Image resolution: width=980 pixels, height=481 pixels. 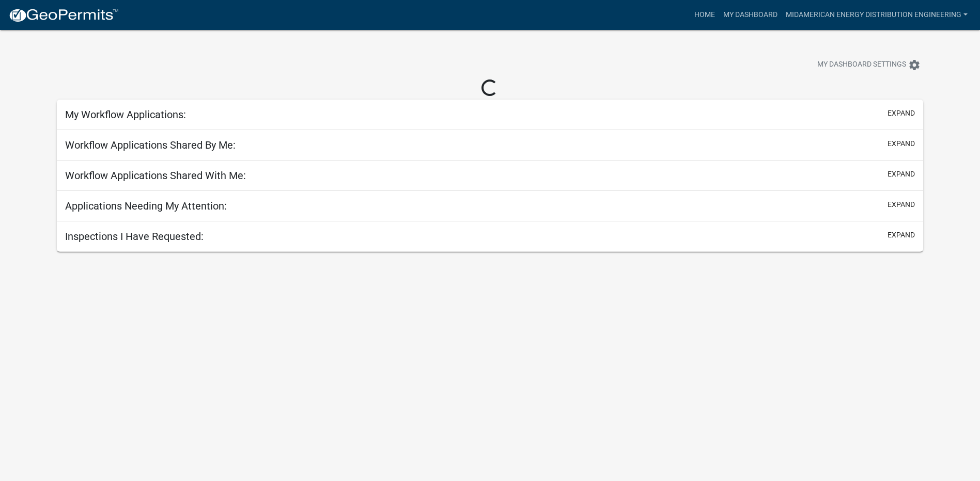 What do you see at coordinates (704, 15) in the screenshot?
I see `a: Home` at bounding box center [704, 15].